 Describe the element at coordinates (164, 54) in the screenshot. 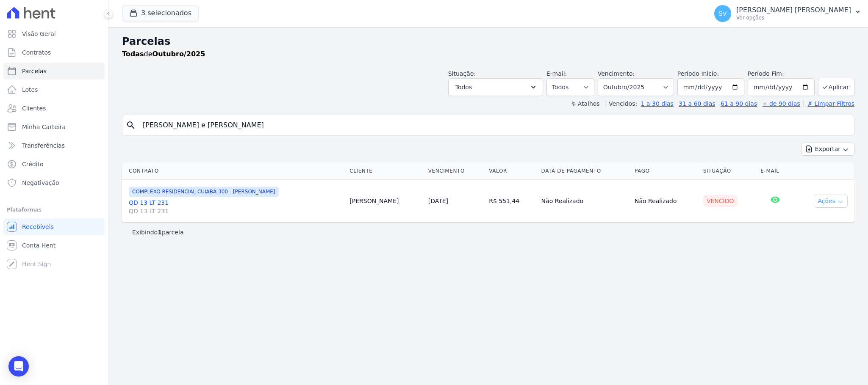

I see `p: de` at that location.